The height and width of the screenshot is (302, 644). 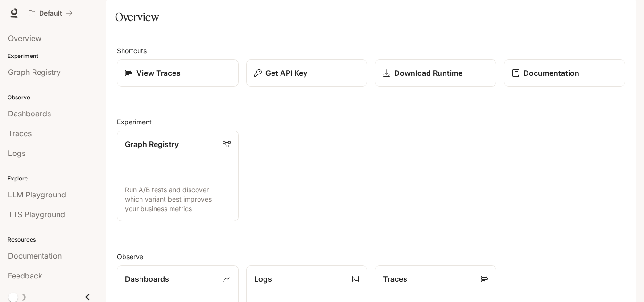 What do you see at coordinates (307, 73) in the screenshot?
I see `button: Get API Key` at bounding box center [307, 73].